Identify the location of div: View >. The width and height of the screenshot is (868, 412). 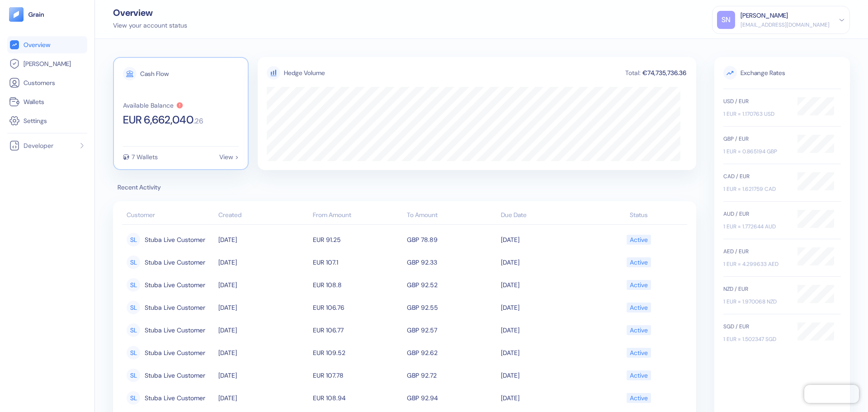
(229, 157).